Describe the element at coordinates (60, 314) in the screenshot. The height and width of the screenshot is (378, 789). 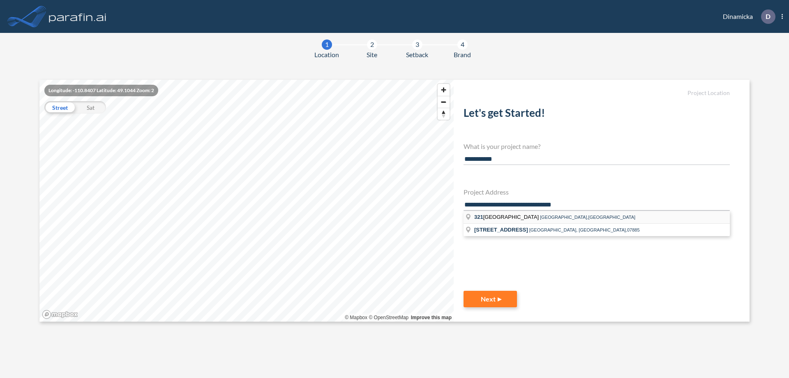
I see `a: Mapbox homepage` at that location.